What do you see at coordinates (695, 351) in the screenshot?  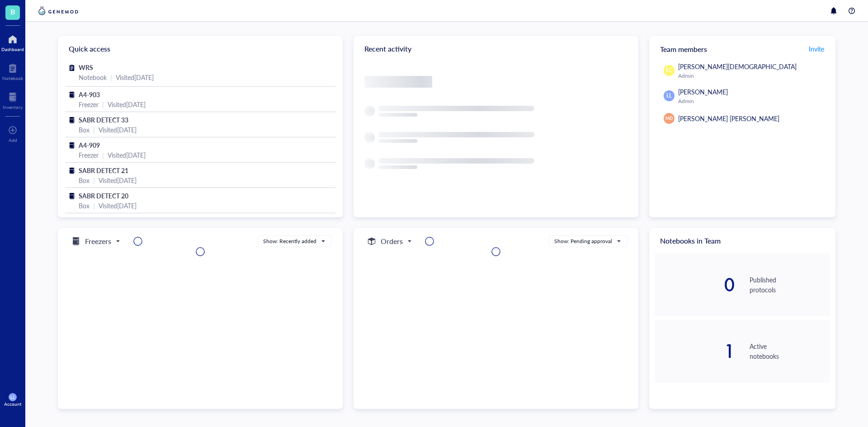 I see `div: 1` at bounding box center [695, 351].